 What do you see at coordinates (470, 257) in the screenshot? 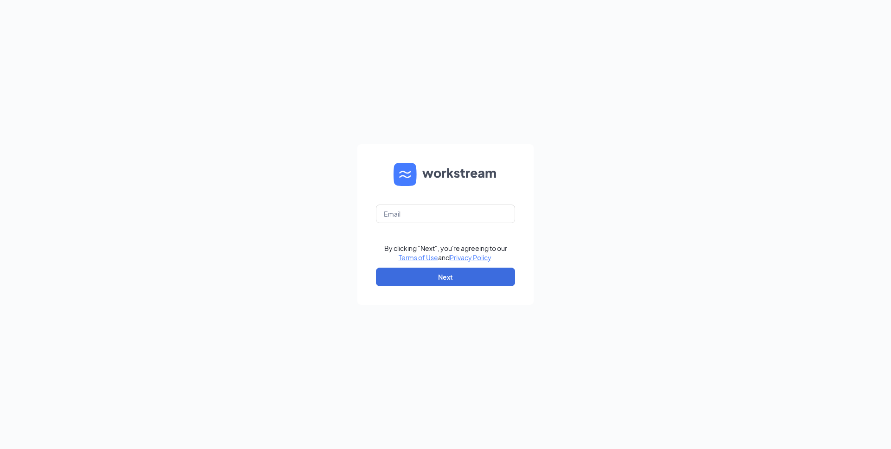
I see `a: Privacy Policy` at bounding box center [470, 257].